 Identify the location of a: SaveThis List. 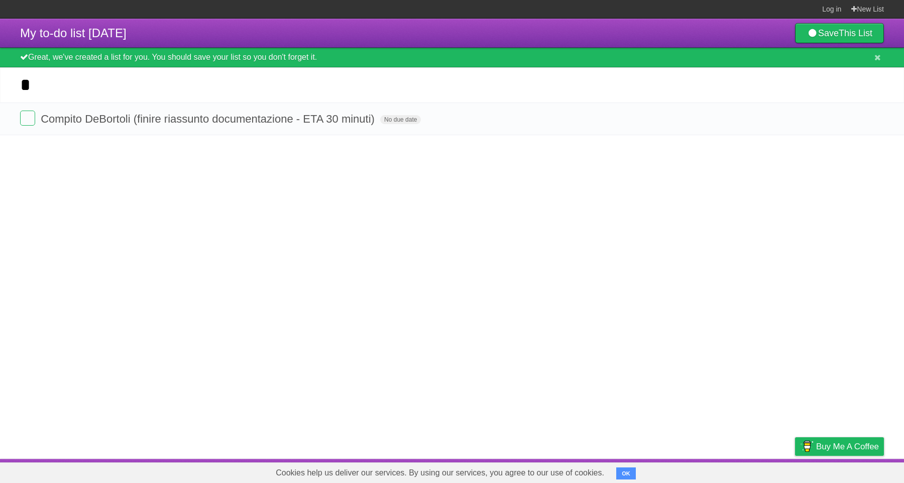
(839, 33).